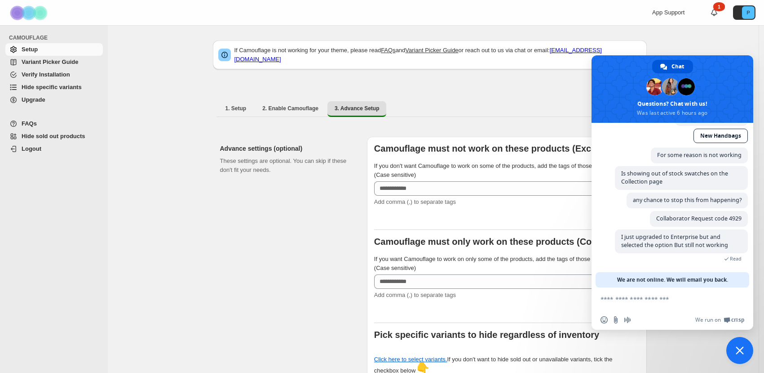 The height and width of the screenshot is (373, 764). Describe the element at coordinates (46, 74) in the screenshot. I see `span: Verify Installation` at that location.